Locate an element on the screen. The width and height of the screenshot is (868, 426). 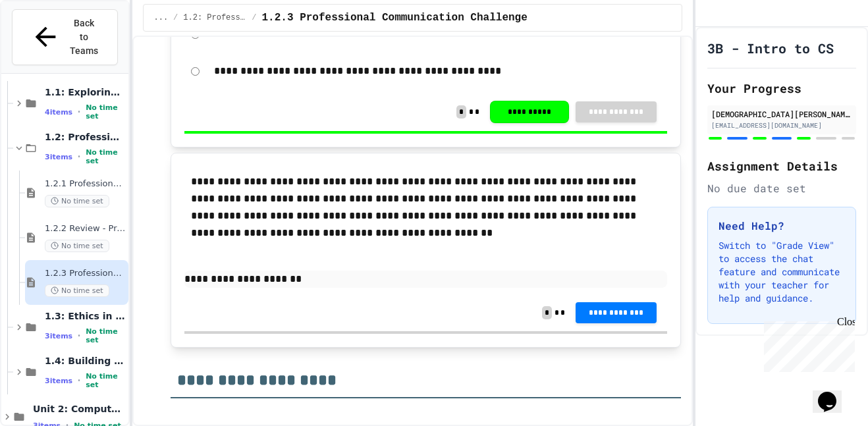
div: Chat with us now!Close is located at coordinates (48, 44).